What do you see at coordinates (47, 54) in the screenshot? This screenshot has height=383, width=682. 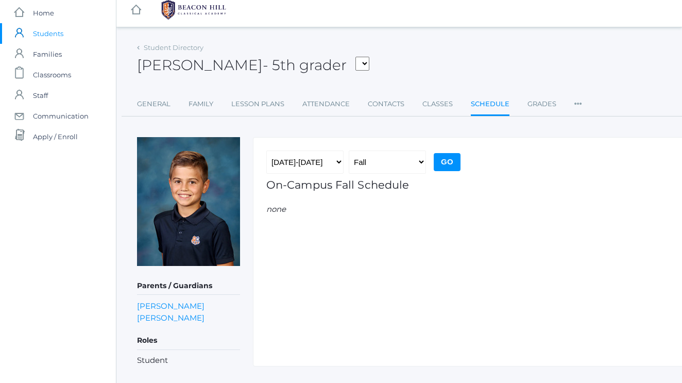 I see `span: Families` at bounding box center [47, 54].